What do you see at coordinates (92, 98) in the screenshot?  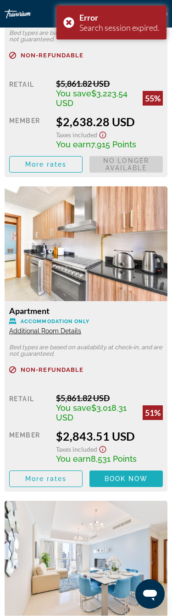 I see `span: $3,223.54 USD` at bounding box center [92, 98].